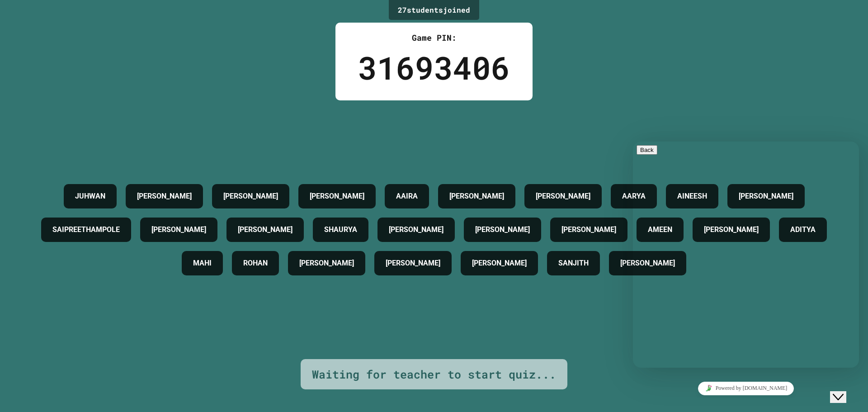 This screenshot has height=412, width=868. What do you see at coordinates (434, 67) in the screenshot?
I see `div: 31693406` at bounding box center [434, 67].